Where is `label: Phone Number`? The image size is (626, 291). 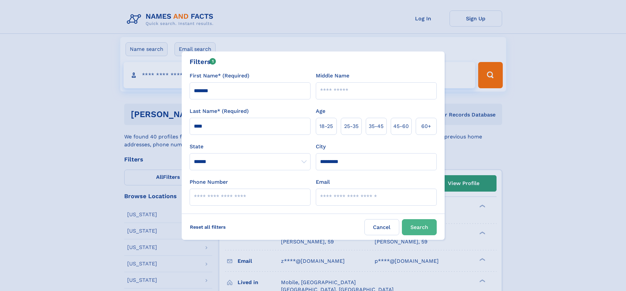 label: Phone Number is located at coordinates (209, 182).